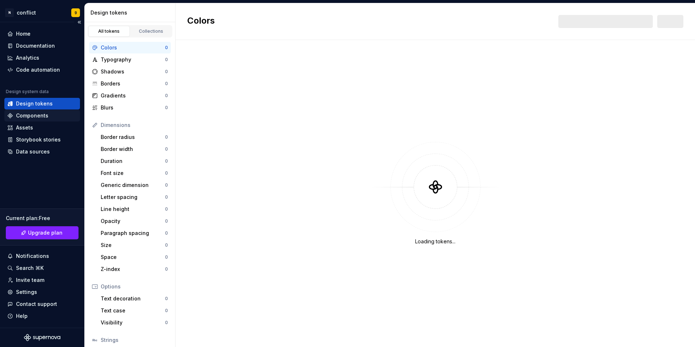  I want to click on div: Strings, so click(134, 340).